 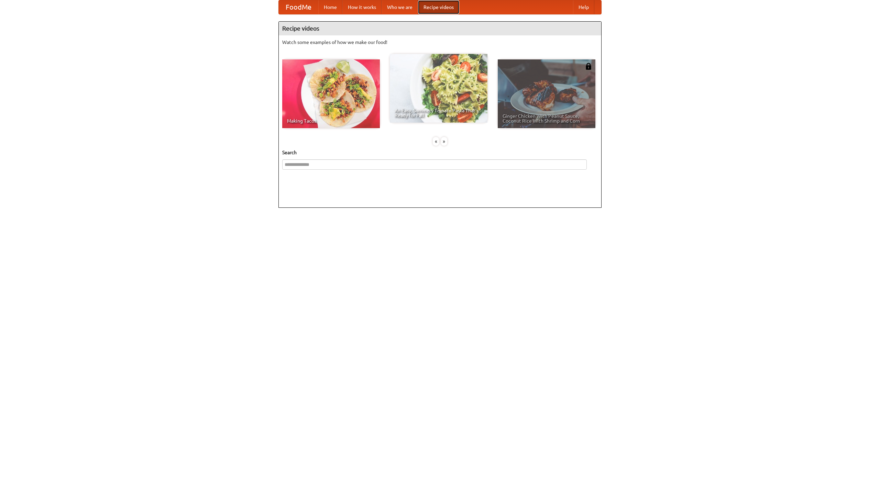 I want to click on a: Recipe videos, so click(x=439, y=7).